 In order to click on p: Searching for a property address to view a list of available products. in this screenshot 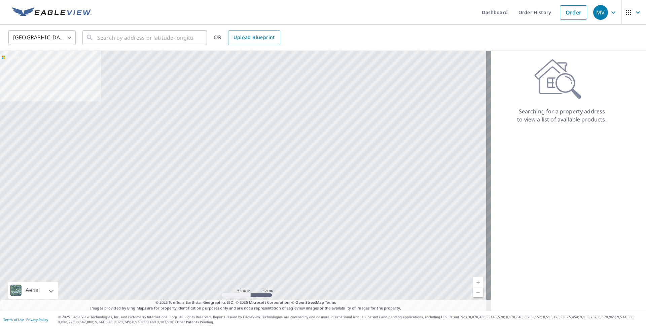, I will do `click(562, 115)`.